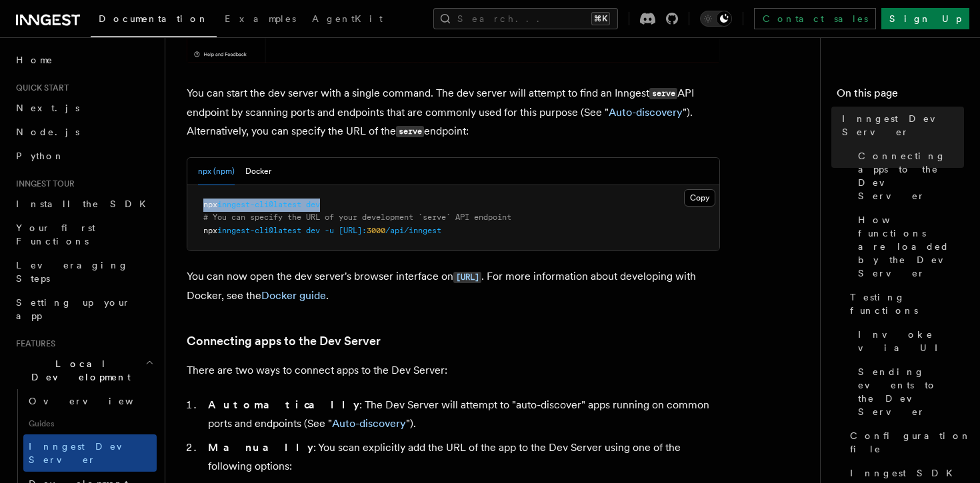 The height and width of the screenshot is (483, 980). What do you see at coordinates (84, 309) in the screenshot?
I see `a: Setting up your app` at bounding box center [84, 309].